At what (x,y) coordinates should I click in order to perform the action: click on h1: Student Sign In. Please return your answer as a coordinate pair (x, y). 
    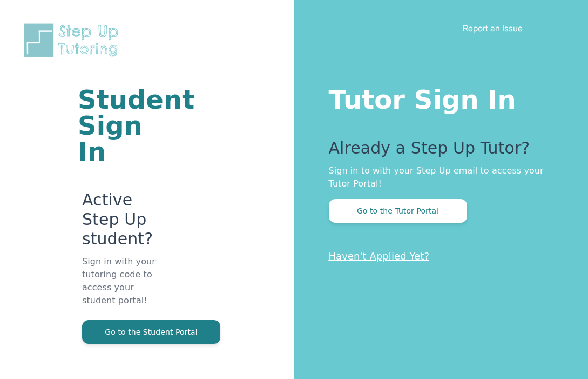
    Looking at the image, I should click on (121, 125).